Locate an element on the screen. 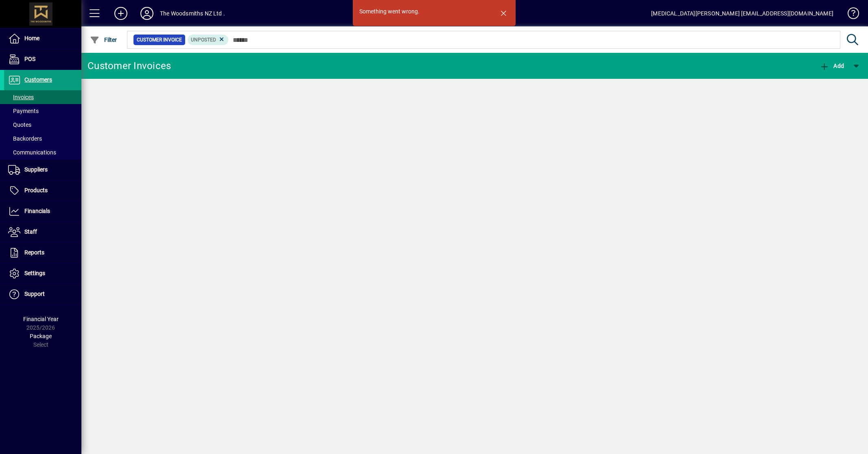 The image size is (868, 454). span: Payments is located at coordinates (23, 111).